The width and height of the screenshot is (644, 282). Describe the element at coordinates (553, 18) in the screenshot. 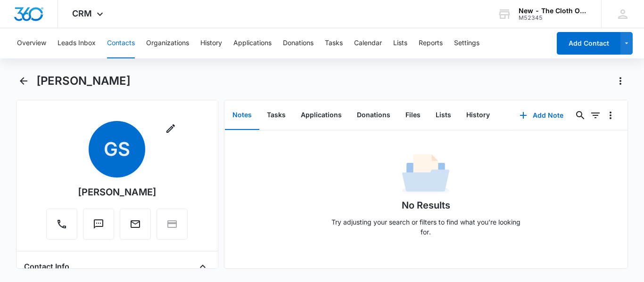

I see `div: account id` at that location.